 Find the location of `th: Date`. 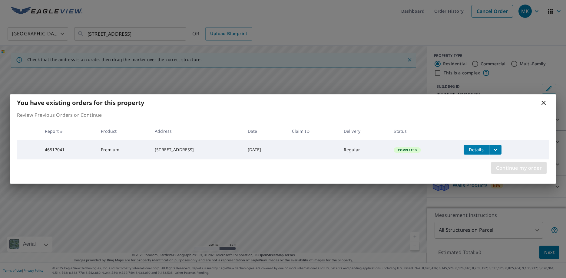

th: Date is located at coordinates (265, 131).